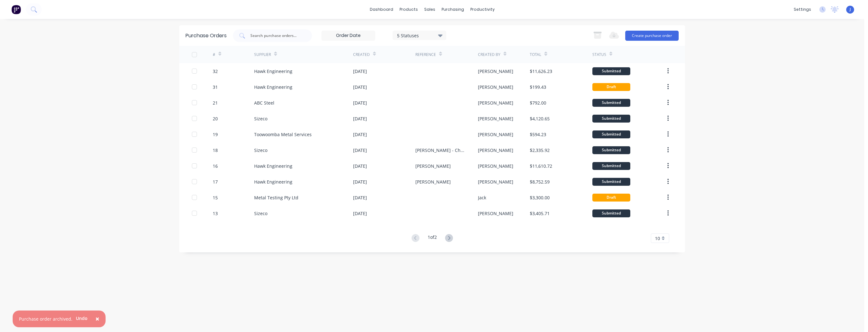 The width and height of the screenshot is (868, 332). What do you see at coordinates (536, 54) in the screenshot?
I see `div: Total` at bounding box center [536, 54].